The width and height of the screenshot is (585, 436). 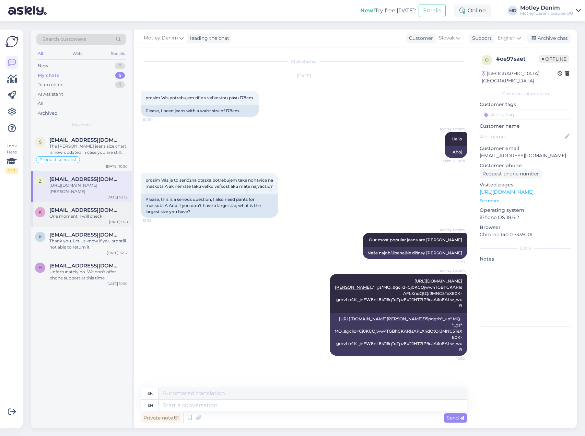 What do you see at coordinates (455, 417) in the screenshot?
I see `span: Send` at bounding box center [455, 417].